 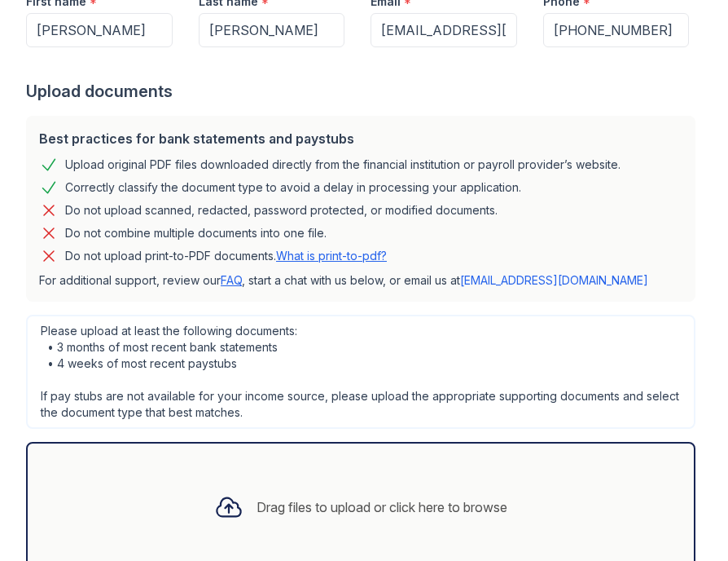 What do you see at coordinates (332, 255) in the screenshot?
I see `a: What is print-to-pdf?` at bounding box center [332, 255].